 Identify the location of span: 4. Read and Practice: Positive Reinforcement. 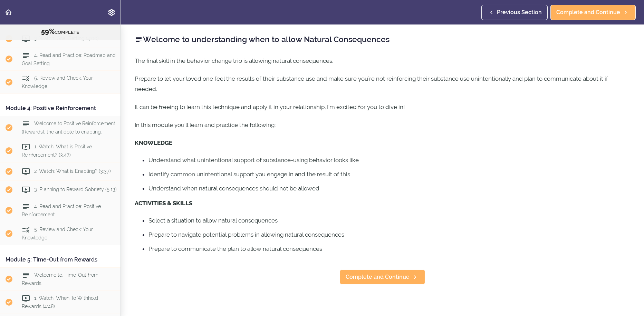
(61, 210).